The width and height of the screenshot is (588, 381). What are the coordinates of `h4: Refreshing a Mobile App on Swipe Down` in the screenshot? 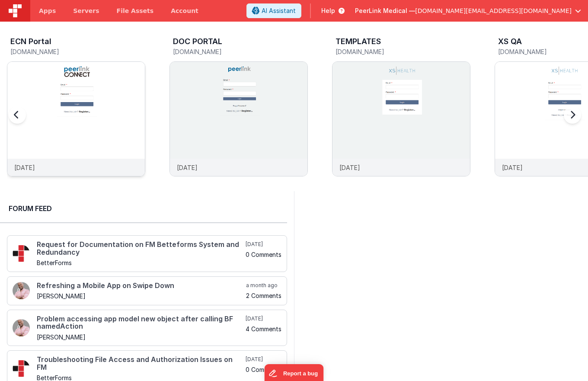 It's located at (141, 286).